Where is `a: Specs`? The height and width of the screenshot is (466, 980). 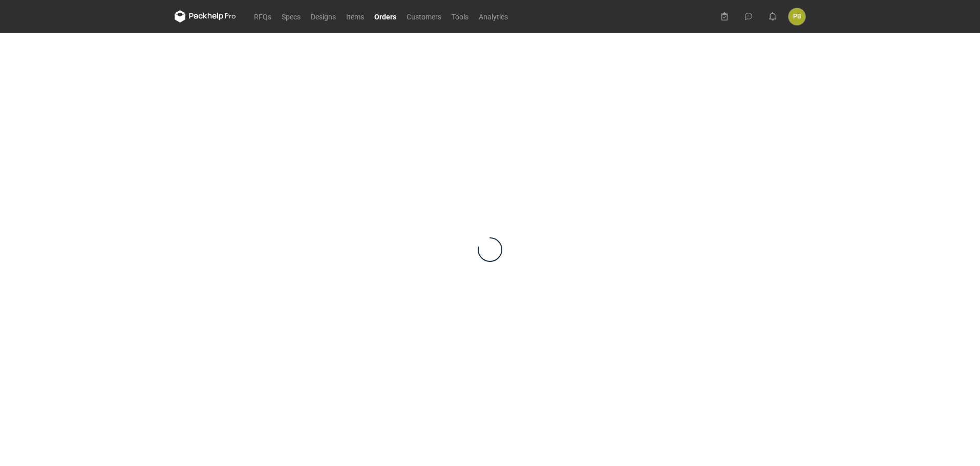
a: Specs is located at coordinates (291, 17).